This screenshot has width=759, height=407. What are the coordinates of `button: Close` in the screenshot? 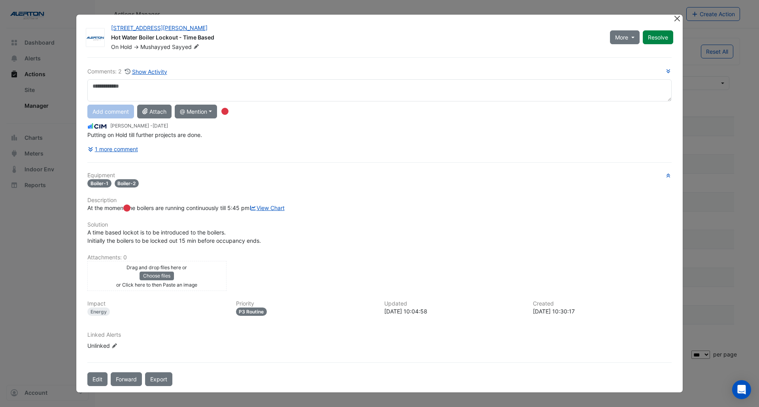 It's located at (677, 19).